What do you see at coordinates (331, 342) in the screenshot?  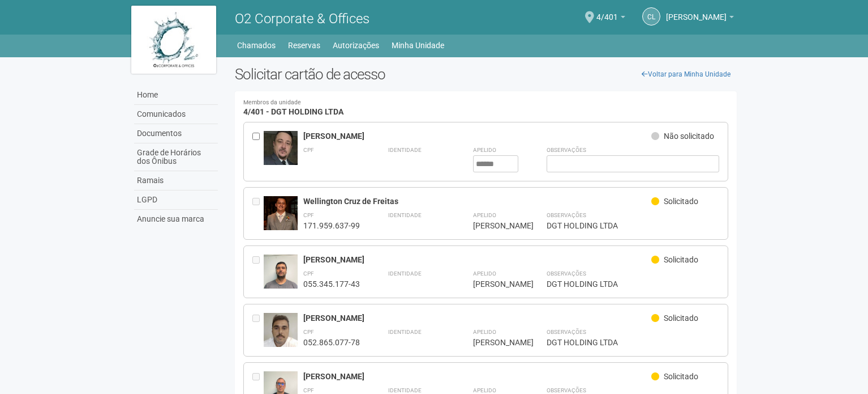 I see `div: 052.865.077-78` at bounding box center [331, 342].